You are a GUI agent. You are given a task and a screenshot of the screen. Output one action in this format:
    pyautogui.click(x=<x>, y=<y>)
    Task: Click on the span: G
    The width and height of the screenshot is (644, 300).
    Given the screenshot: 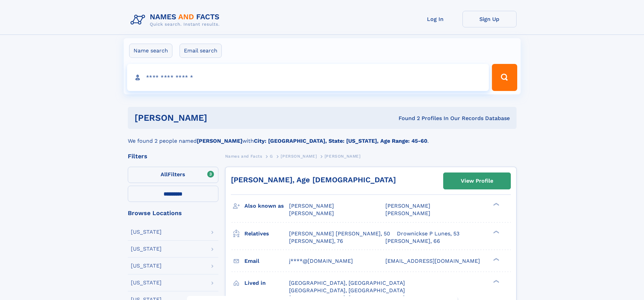 What is the action you would take?
    pyautogui.click(x=272, y=156)
    